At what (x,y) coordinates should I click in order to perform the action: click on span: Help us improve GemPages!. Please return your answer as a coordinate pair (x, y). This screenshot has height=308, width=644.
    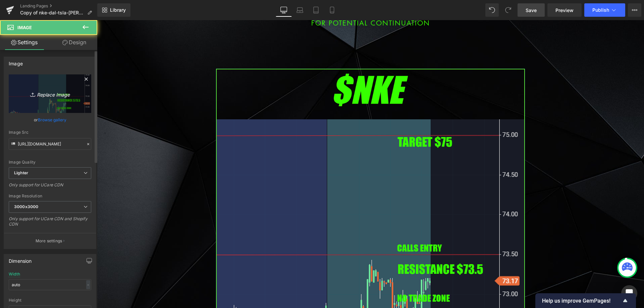
    Looking at the image, I should click on (582, 301).